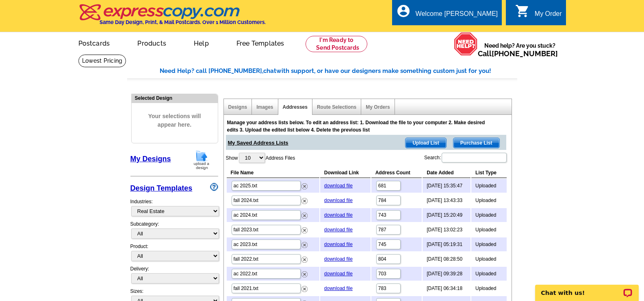  Describe the element at coordinates (447, 173) in the screenshot. I see `th: Date Added` at that location.